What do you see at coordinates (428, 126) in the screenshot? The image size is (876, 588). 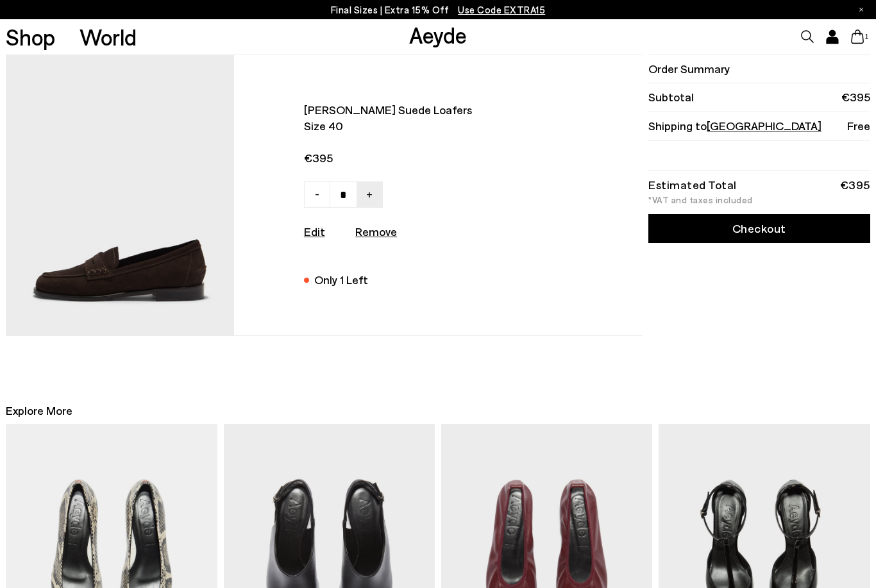 I see `span: Size 40` at bounding box center [428, 126].